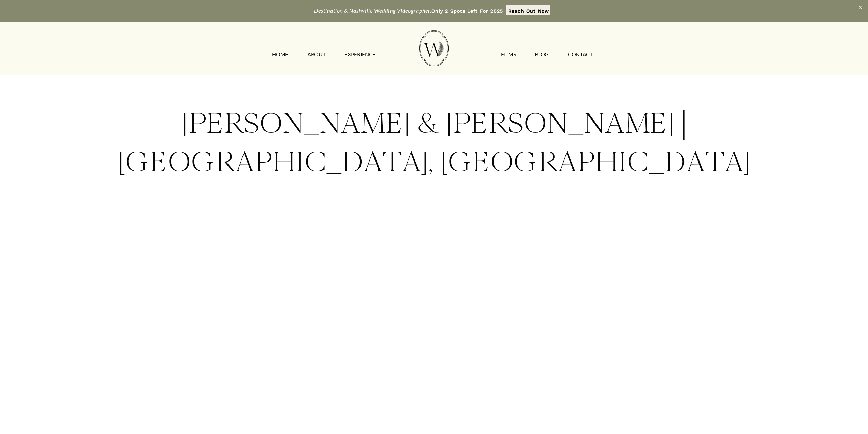  Describe the element at coordinates (542, 55) in the screenshot. I see `a: Blog` at that location.